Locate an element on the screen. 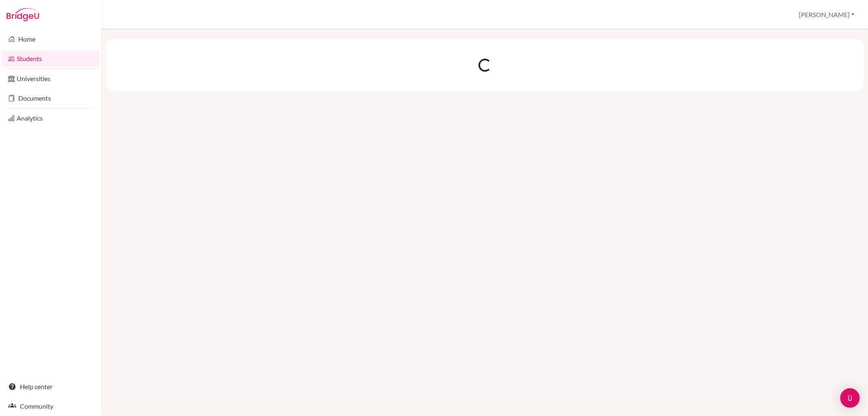 The width and height of the screenshot is (868, 416). div: Open Intercom Messenger is located at coordinates (850, 398).